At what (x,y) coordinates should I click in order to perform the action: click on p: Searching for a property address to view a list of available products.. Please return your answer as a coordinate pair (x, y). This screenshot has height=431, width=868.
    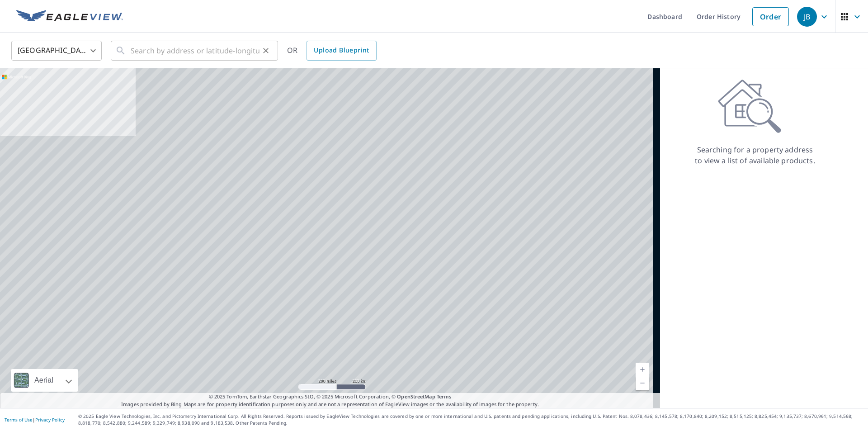
    Looking at the image, I should click on (755, 155).